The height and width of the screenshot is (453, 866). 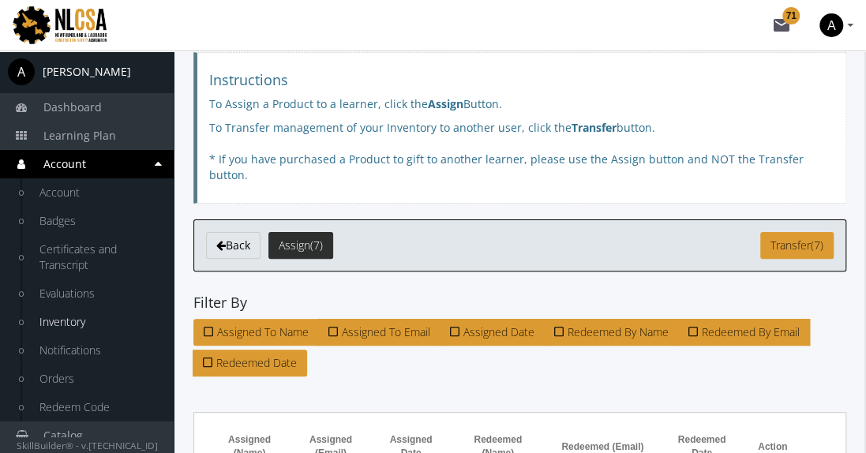 I want to click on span: Assigned To Name, so click(x=263, y=331).